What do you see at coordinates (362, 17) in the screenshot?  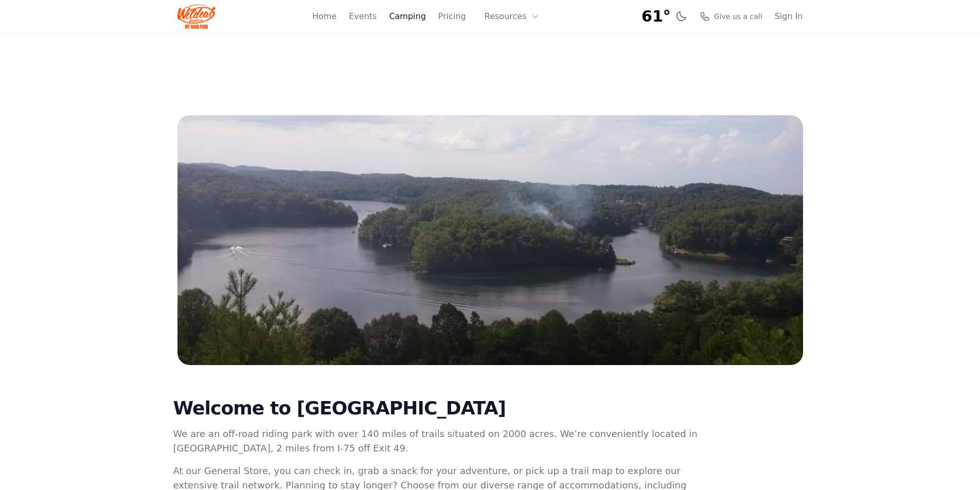 I see `a: Events` at bounding box center [362, 17].